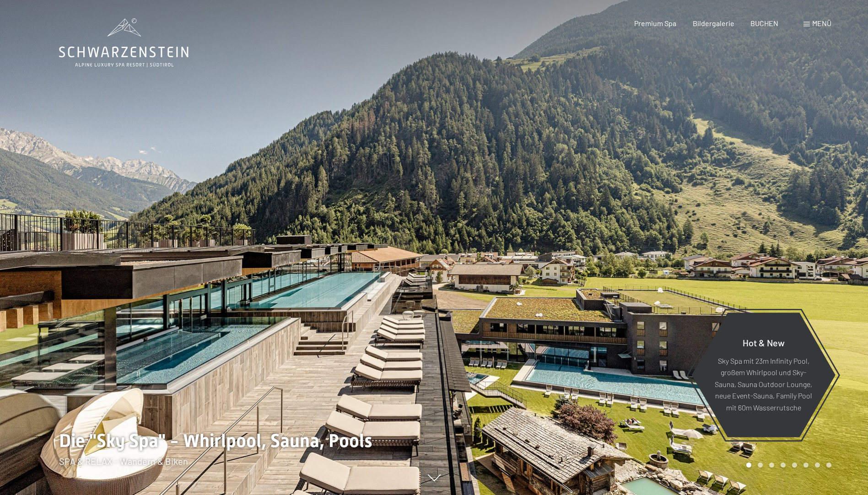  I want to click on div: Carousel Page 4, so click(783, 465).